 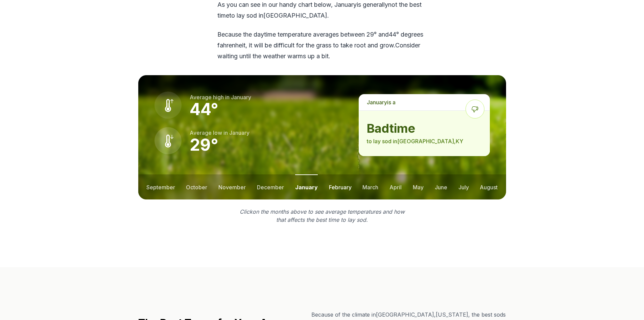 What do you see at coordinates (232, 187) in the screenshot?
I see `button: november` at bounding box center [232, 187].